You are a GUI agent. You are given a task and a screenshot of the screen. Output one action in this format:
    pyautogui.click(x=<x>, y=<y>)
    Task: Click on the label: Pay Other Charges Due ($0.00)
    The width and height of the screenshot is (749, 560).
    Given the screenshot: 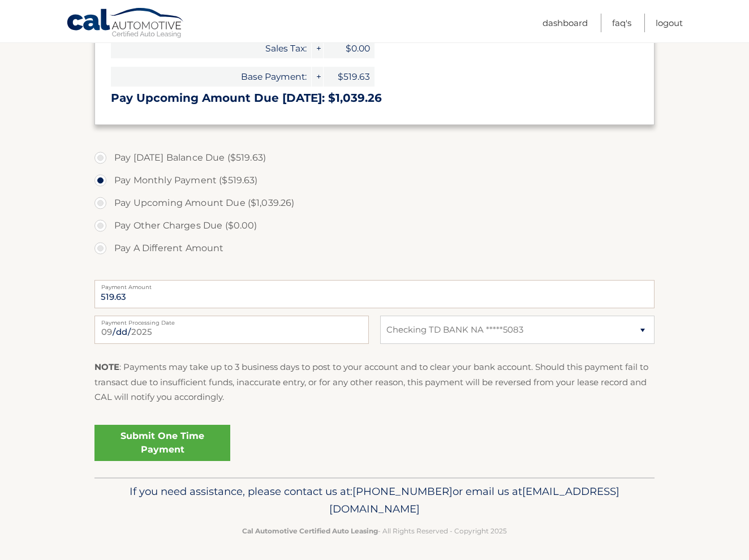 What is the action you would take?
    pyautogui.click(x=374, y=226)
    